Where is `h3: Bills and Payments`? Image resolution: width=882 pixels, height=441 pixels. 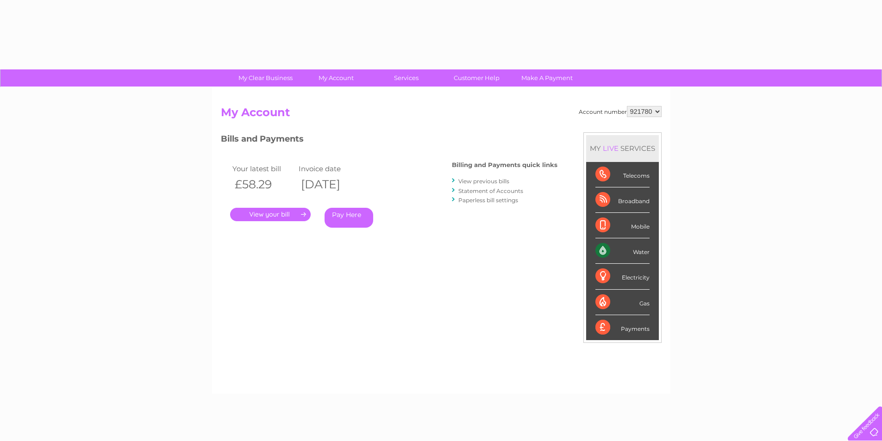
h3: Bills and Payments is located at coordinates (389, 140).